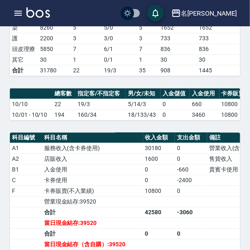  I want to click on th: 科目名稱, so click(92, 138).